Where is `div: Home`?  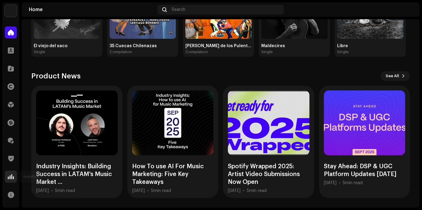 div: Home is located at coordinates (92, 10).